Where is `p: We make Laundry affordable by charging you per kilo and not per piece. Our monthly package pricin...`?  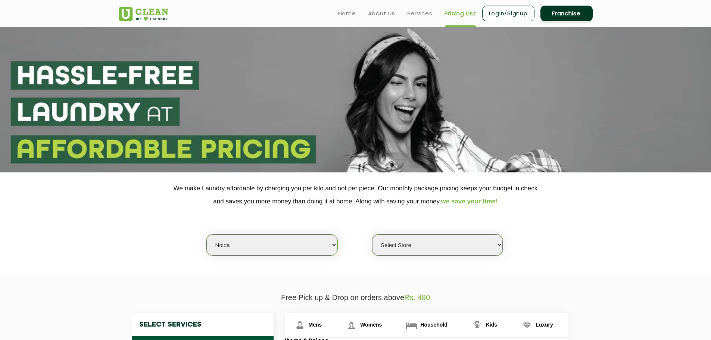 p: We make Laundry affordable by charging you per kilo and not per piece. Our monthly package pricin... is located at coordinates (356, 195).